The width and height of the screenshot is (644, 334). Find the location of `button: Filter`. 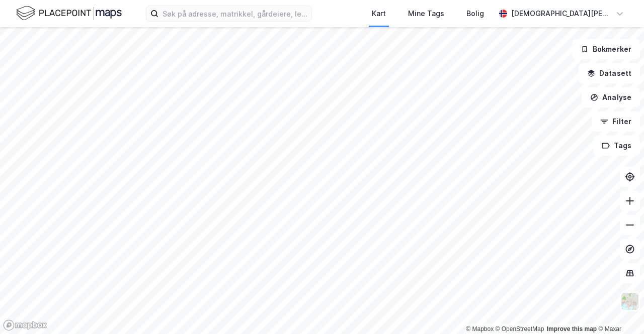

button: Filter is located at coordinates (615, 121).